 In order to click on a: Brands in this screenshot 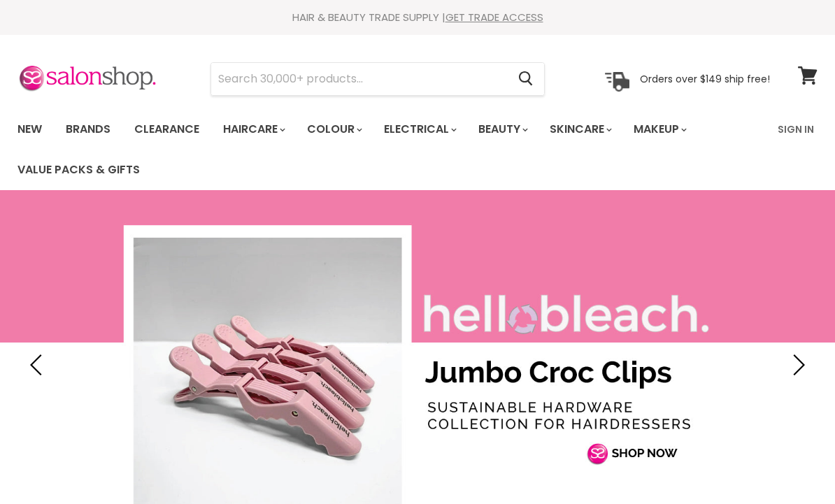, I will do `click(88, 129)`.